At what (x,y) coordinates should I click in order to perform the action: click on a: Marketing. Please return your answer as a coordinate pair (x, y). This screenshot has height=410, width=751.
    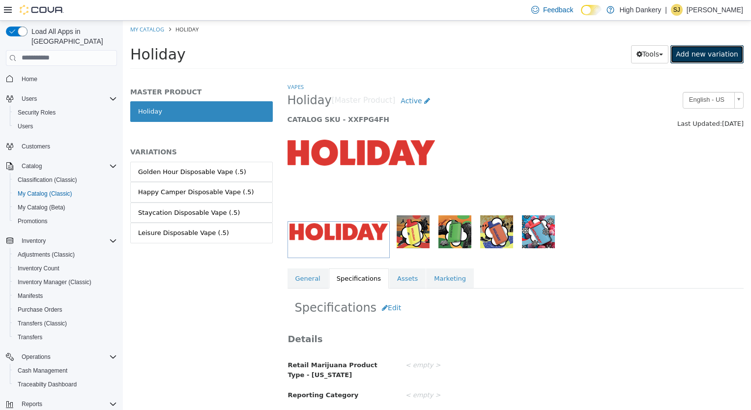
    Looking at the image, I should click on (327, 258).